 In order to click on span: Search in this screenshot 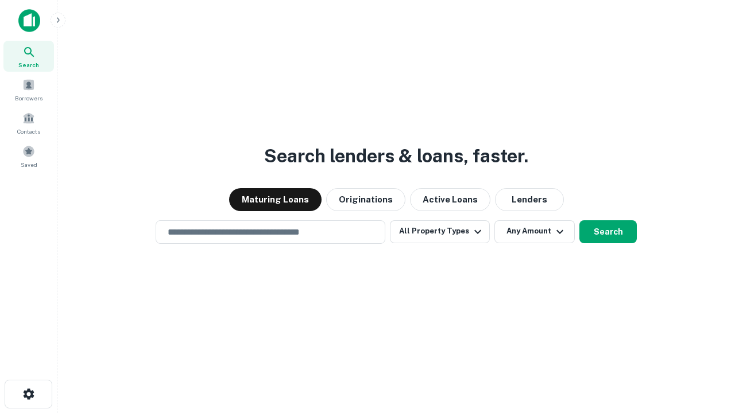, I will do `click(29, 65)`.